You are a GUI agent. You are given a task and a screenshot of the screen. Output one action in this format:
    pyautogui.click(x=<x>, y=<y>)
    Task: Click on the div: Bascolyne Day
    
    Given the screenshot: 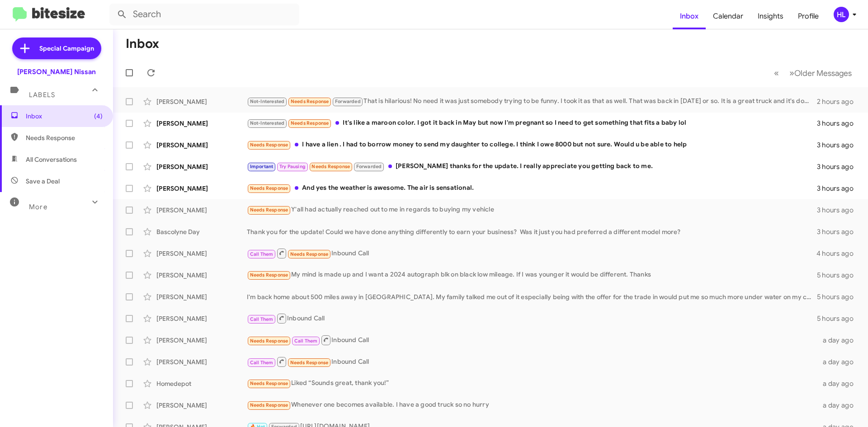 What is the action you would take?
    pyautogui.click(x=202, y=232)
    